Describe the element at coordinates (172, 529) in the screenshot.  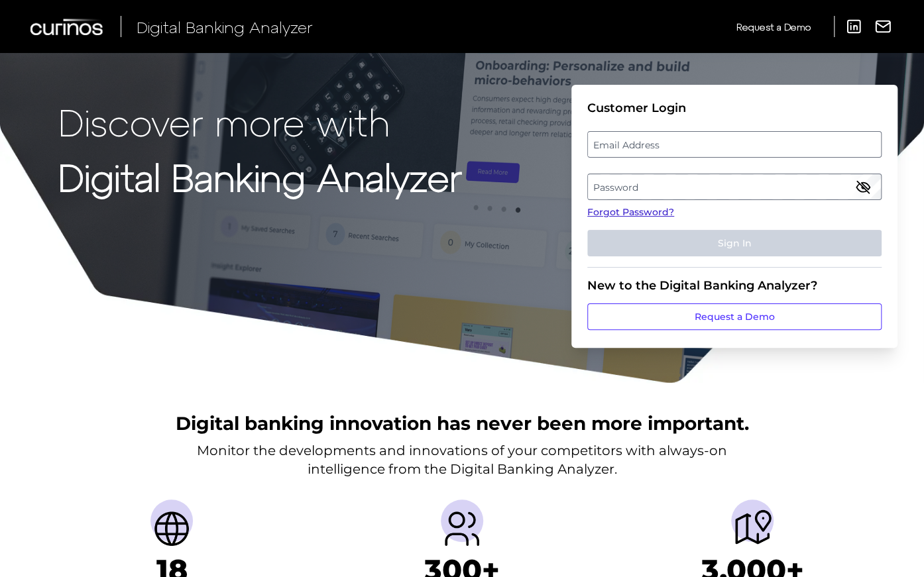
I see `img: Countries` at that location.